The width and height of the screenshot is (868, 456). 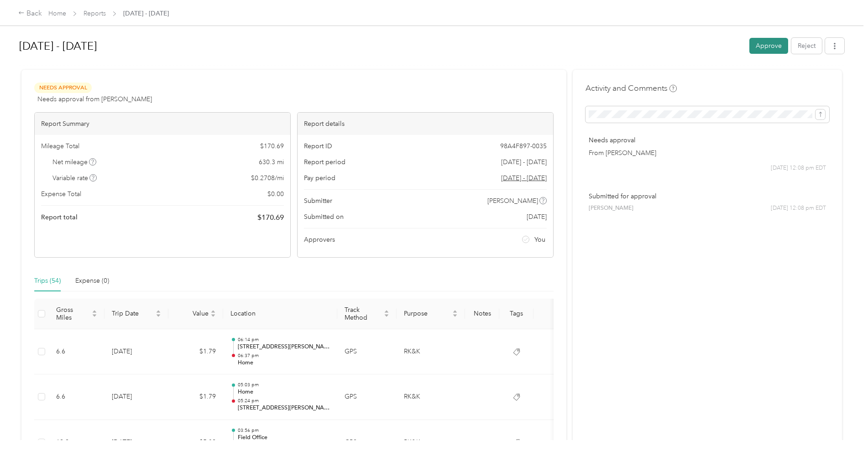 What do you see at coordinates (76, 313) in the screenshot?
I see `th: Gross Miles` at bounding box center [76, 313].